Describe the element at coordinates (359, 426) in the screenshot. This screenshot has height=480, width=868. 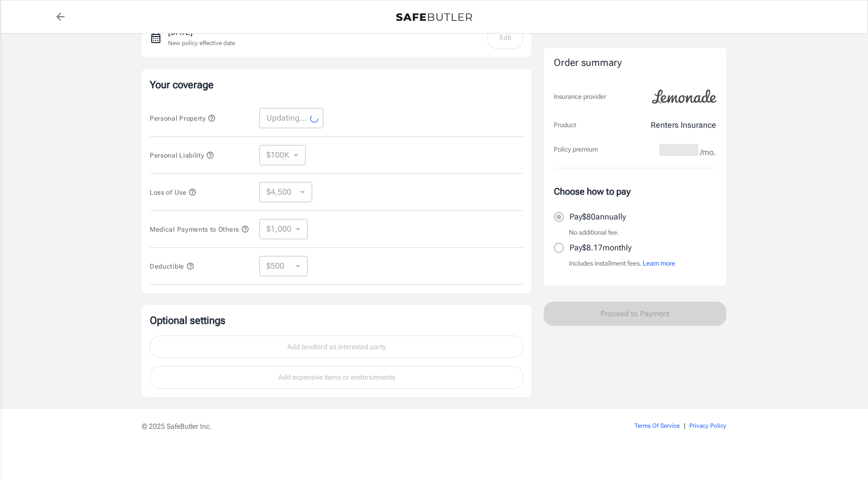
I see `p: © 2025 SafeButler Inc.` at that location.